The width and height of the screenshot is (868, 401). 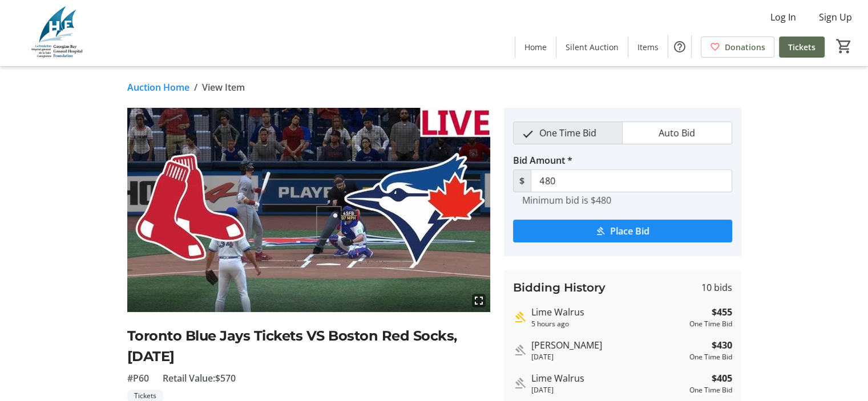 What do you see at coordinates (542, 161) in the screenshot?
I see `label: Bid Amount *` at bounding box center [542, 161].